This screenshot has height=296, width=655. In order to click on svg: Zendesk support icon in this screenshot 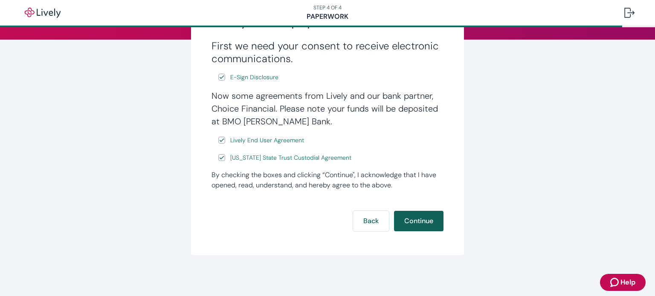, I will do `click(615, 283)`.